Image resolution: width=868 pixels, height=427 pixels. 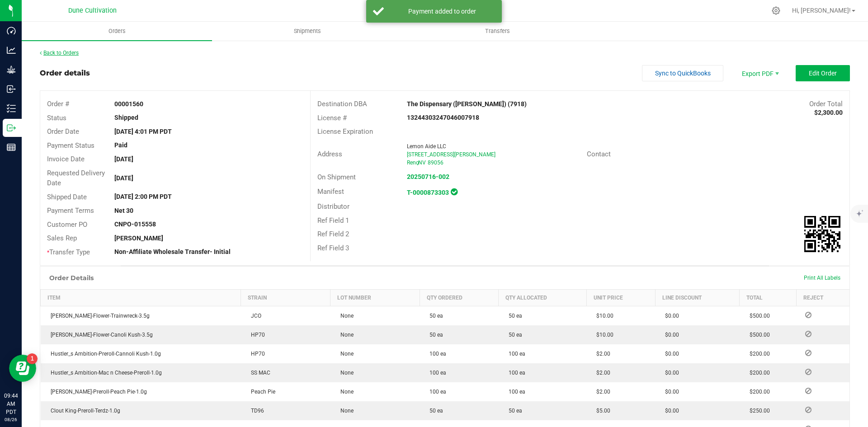 I want to click on span: Shipped Date, so click(x=67, y=197).